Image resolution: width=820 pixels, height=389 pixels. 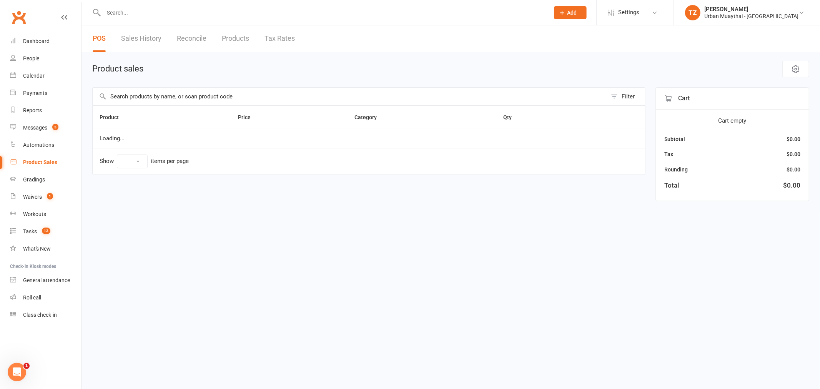 What do you see at coordinates (45, 298) in the screenshot?
I see `a: Roll call` at bounding box center [45, 298].